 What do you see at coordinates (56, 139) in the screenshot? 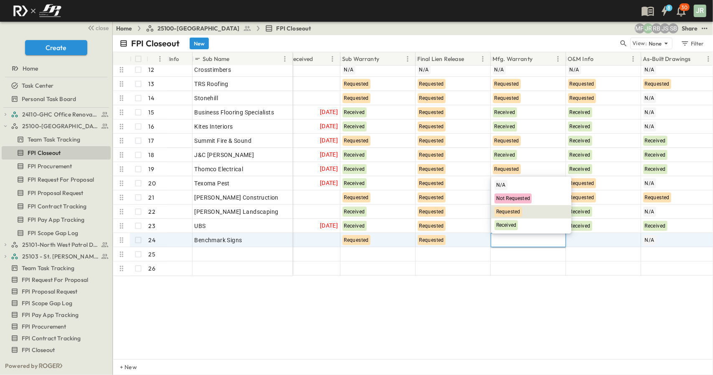
I see `div: Team Task Trackingtest` at bounding box center [56, 139].